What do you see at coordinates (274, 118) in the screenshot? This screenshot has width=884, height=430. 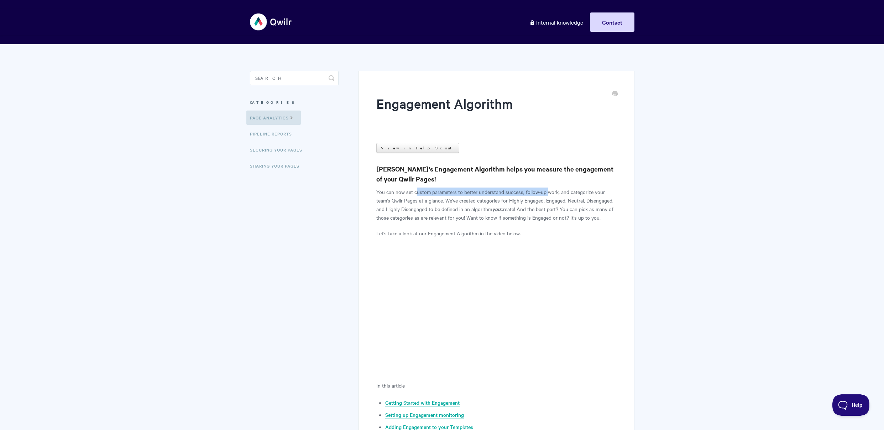 I see `a: Page Analytics` at bounding box center [274, 118].